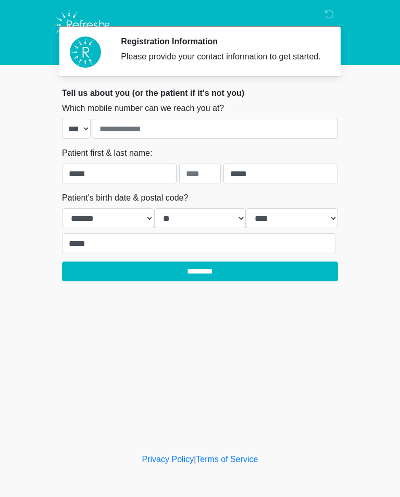  Describe the element at coordinates (125, 198) in the screenshot. I see `label: Patient's birth date & postal code?` at that location.